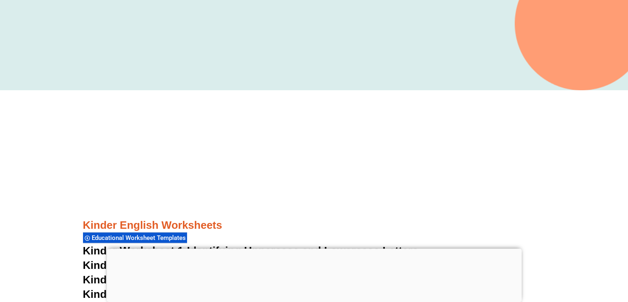 The height and width of the screenshot is (302, 628). What do you see at coordinates (135, 294) in the screenshot?
I see `span: Kinder Worksheet 4:` at bounding box center [135, 294].